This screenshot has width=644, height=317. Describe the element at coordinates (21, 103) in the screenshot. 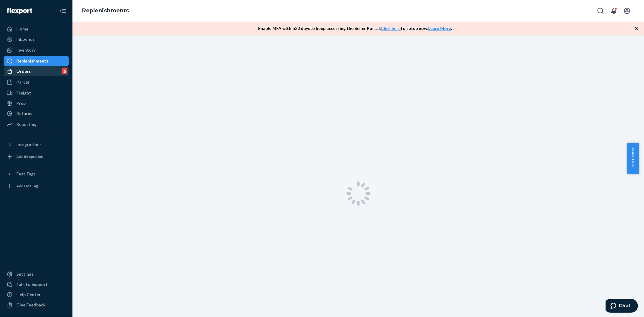

I see `div: Prep` at that location.